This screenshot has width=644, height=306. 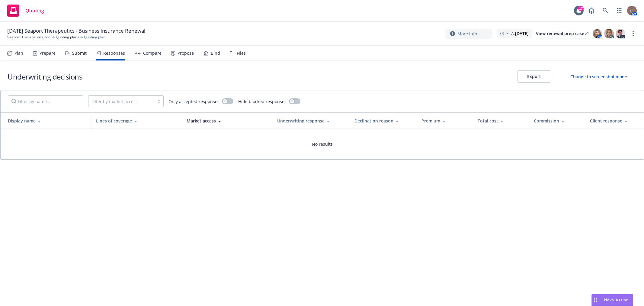 What do you see at coordinates (94, 37) in the screenshot?
I see `span: Quoting plan` at bounding box center [94, 37].